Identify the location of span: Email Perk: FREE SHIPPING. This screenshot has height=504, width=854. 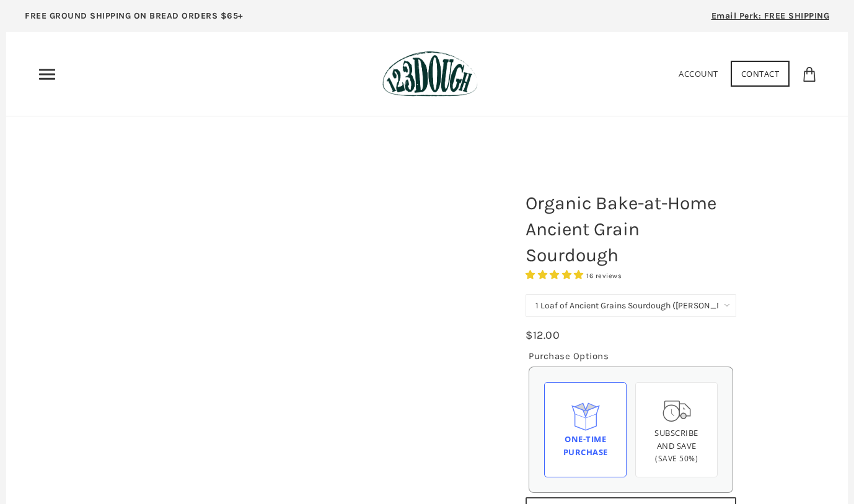
(770, 15).